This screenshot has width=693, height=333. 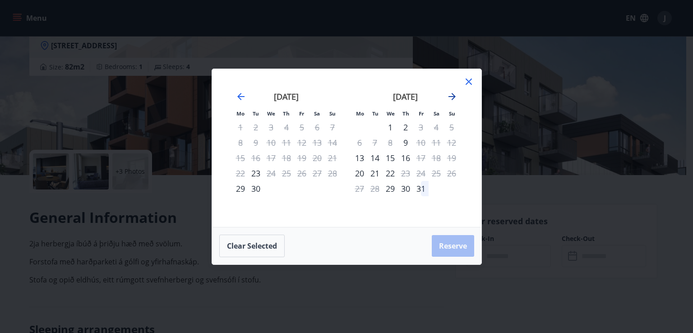 I want to click on td: Not available. Saturday, October 25, 2025, so click(x=436, y=173).